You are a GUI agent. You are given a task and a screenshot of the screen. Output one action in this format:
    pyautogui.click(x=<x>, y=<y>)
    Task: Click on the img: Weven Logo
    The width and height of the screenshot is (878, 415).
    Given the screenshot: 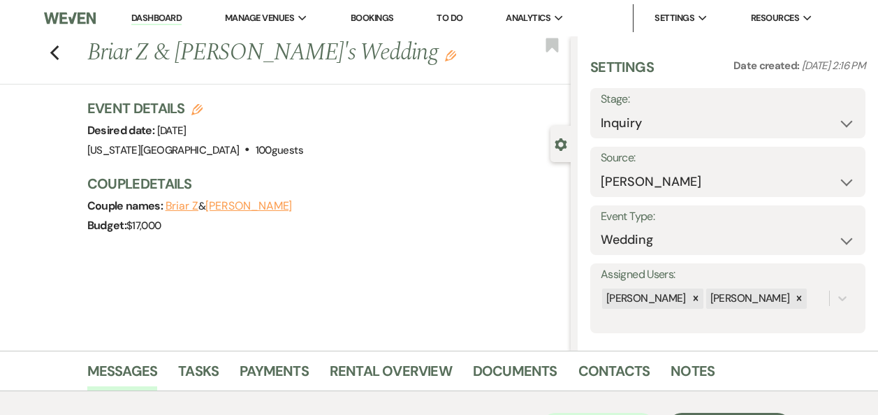 What is the action you would take?
    pyautogui.click(x=70, y=18)
    